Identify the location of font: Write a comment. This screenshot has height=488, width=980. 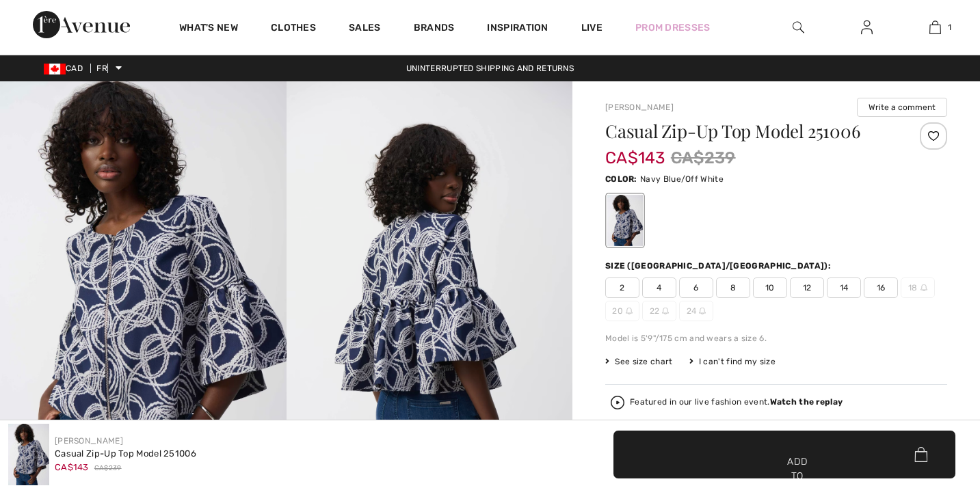
(902, 108).